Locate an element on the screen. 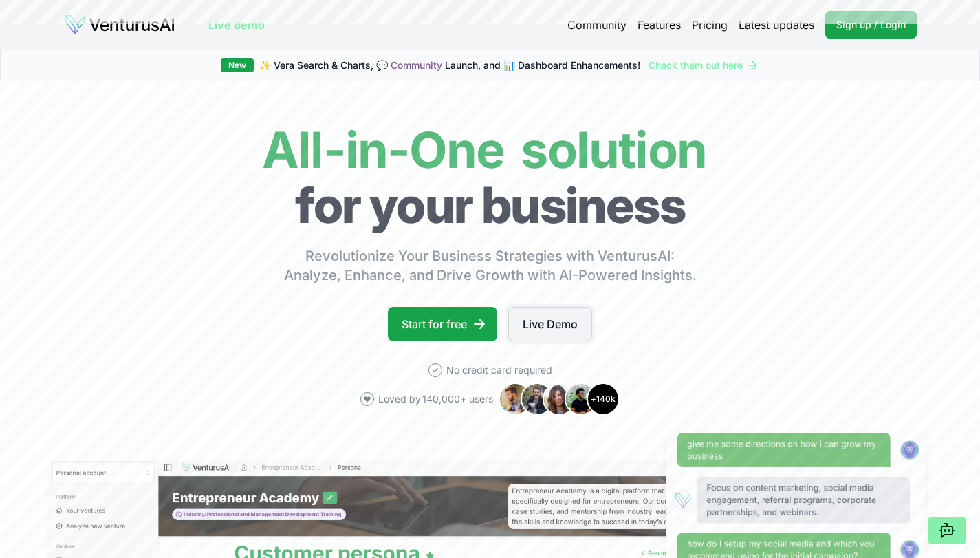  span: Sign up / Login is located at coordinates (871, 24).